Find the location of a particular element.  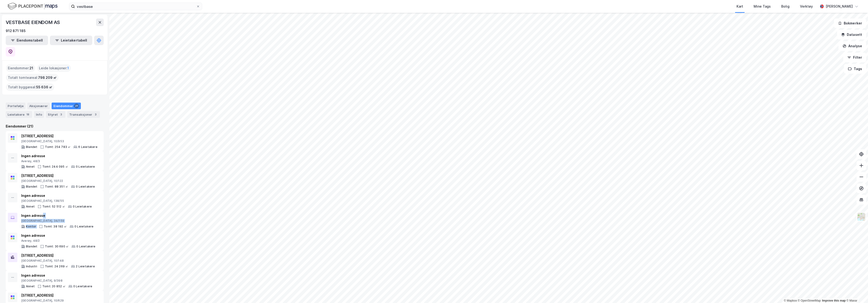

span: 55 636 ㎡ is located at coordinates (44, 87).